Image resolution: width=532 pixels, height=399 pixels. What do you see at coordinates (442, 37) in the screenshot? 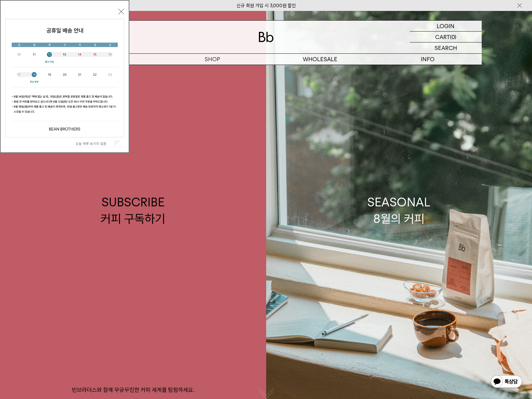
I see `p: CART` at bounding box center [442, 37].